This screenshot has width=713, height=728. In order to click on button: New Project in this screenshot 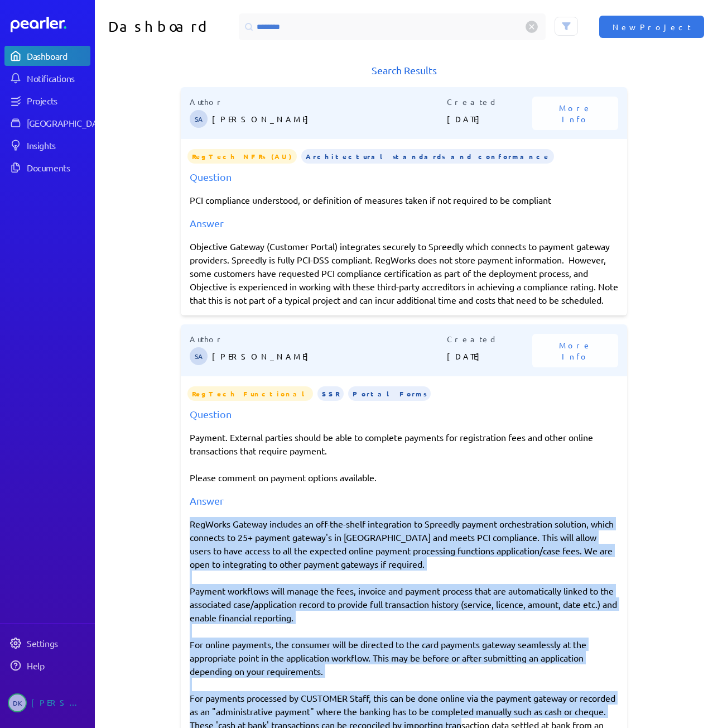, I will do `click(652, 26)`.